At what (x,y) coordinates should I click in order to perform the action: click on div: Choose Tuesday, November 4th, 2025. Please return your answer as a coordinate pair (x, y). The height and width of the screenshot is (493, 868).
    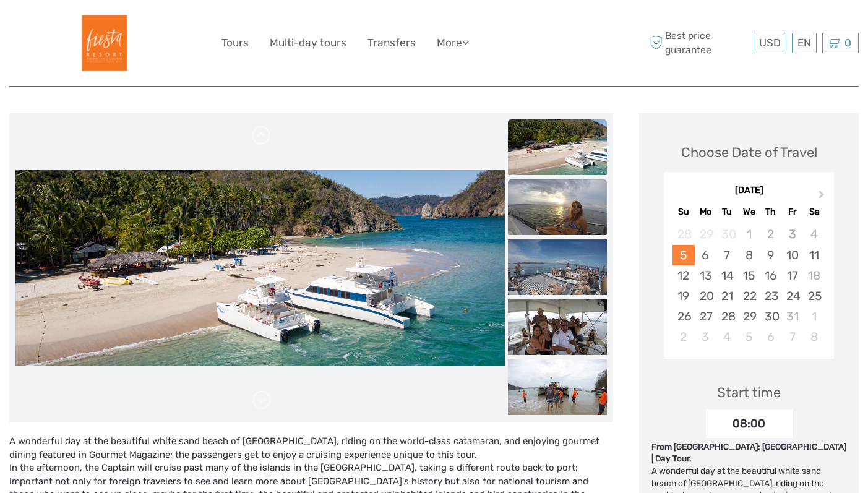
    Looking at the image, I should click on (726, 337).